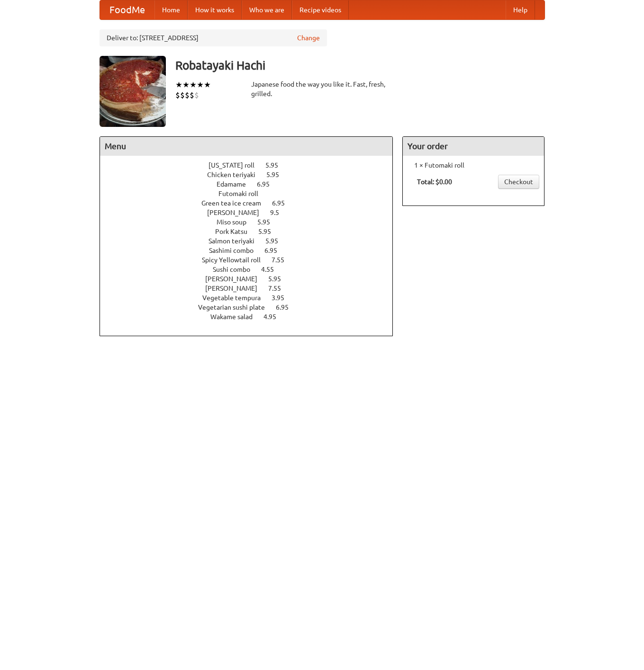 The image size is (644, 670). I want to click on div: Japanese food the way you like it. Fast, fresh, grilled., so click(323, 89).